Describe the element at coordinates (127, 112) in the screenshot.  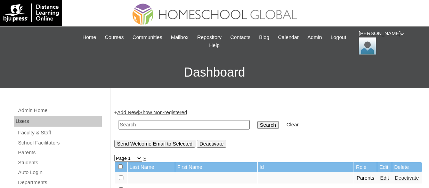
I see `a: Add New` at that location.